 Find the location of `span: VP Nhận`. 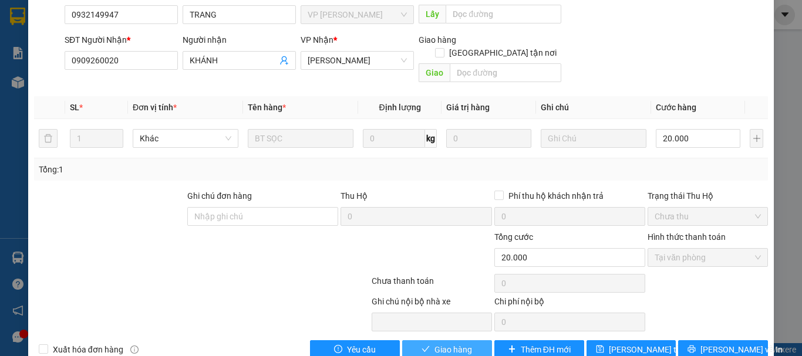

span: VP Nhận is located at coordinates (317, 40).